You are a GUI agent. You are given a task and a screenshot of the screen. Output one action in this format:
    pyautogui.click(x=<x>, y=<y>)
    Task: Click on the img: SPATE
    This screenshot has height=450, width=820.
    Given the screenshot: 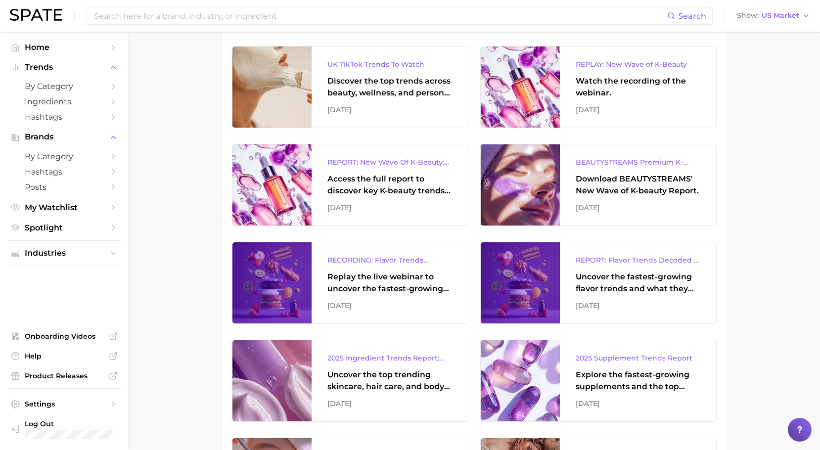 What is the action you would take?
    pyautogui.click(x=36, y=15)
    